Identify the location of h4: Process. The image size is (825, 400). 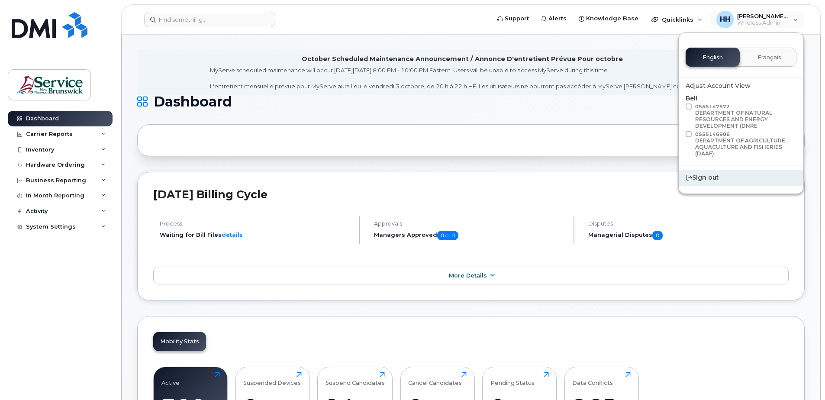
(256, 223).